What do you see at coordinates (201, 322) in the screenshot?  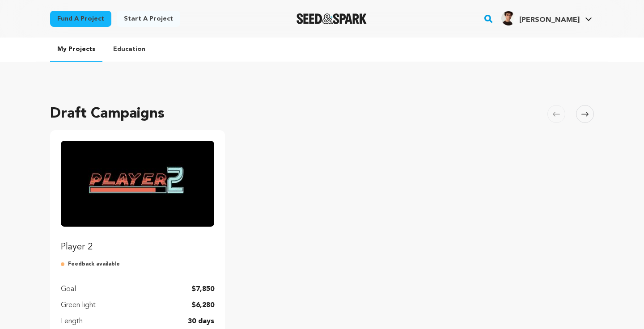 I see `p: 30 days` at bounding box center [201, 322].